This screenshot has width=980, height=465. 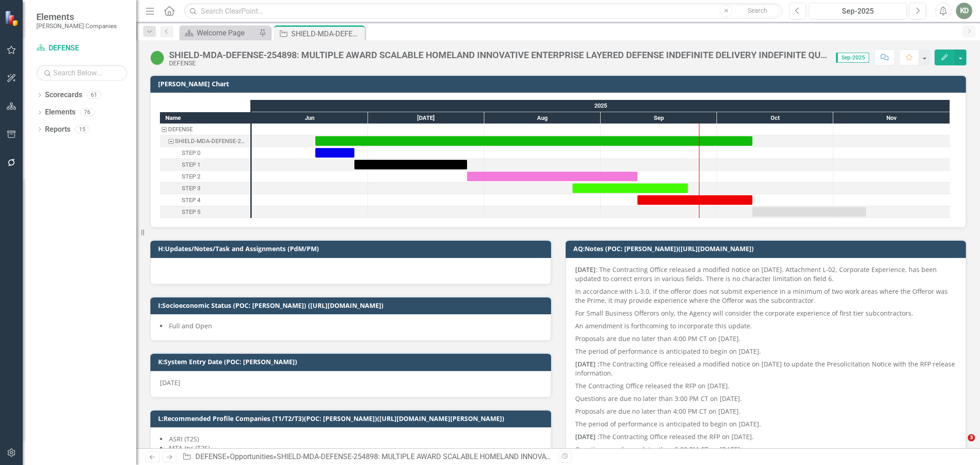 I want to click on span: 3, so click(x=972, y=438).